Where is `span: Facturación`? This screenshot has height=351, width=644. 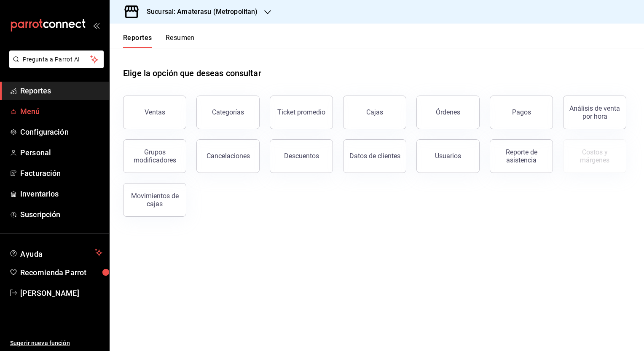 span: Facturación is located at coordinates (61, 173).